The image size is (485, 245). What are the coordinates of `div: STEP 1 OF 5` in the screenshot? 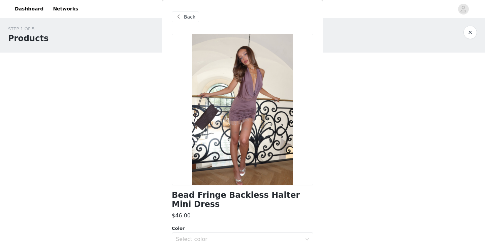 It's located at (28, 29).